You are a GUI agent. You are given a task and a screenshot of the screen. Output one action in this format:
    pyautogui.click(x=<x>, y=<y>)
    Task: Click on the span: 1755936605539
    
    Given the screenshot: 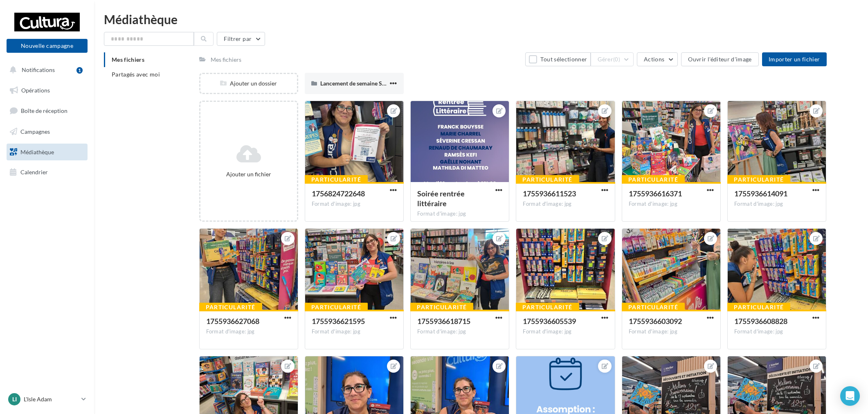 What is the action you would take?
    pyautogui.click(x=549, y=321)
    